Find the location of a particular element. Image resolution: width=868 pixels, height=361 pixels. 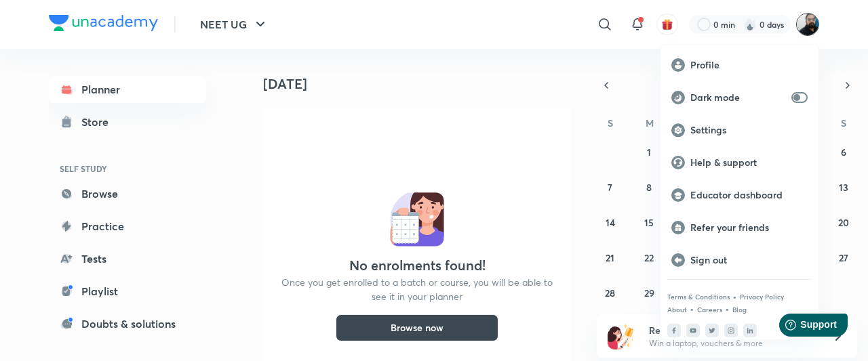

a: About is located at coordinates (677, 310).